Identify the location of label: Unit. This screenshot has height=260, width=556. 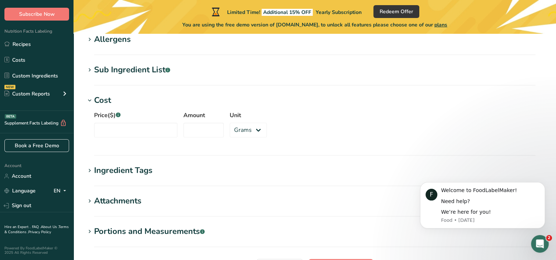
(248, 115).